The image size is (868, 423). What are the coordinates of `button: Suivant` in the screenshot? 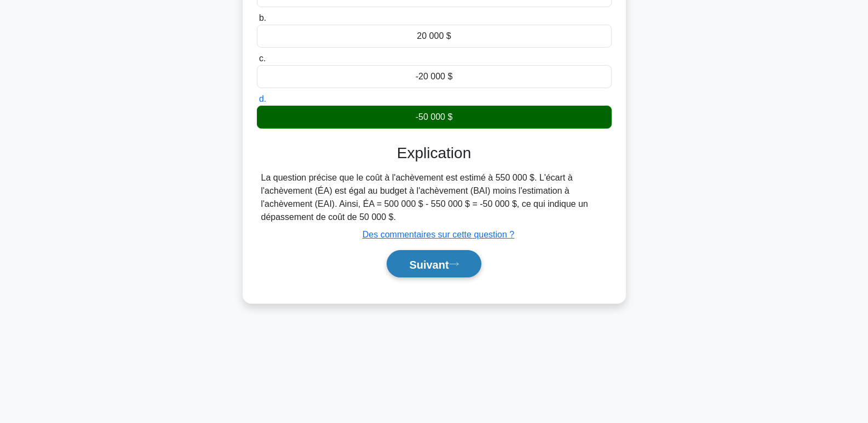 It's located at (434, 264).